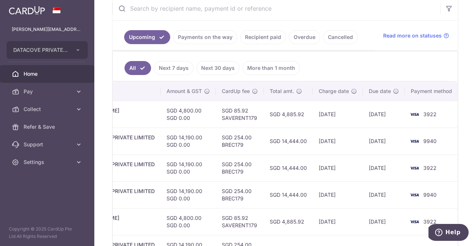 The height and width of the screenshot is (246, 476). I want to click on a: All, so click(138, 68).